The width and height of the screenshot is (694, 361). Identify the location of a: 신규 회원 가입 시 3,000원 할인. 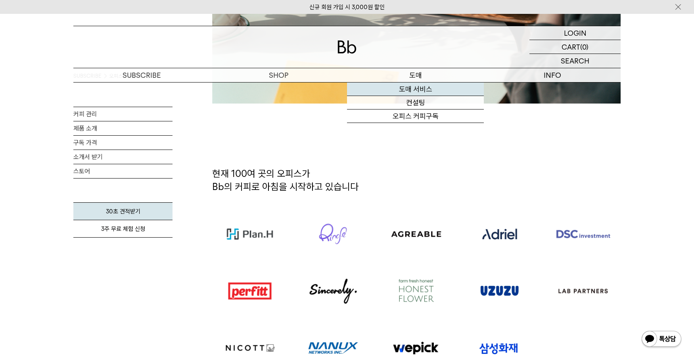
(347, 7).